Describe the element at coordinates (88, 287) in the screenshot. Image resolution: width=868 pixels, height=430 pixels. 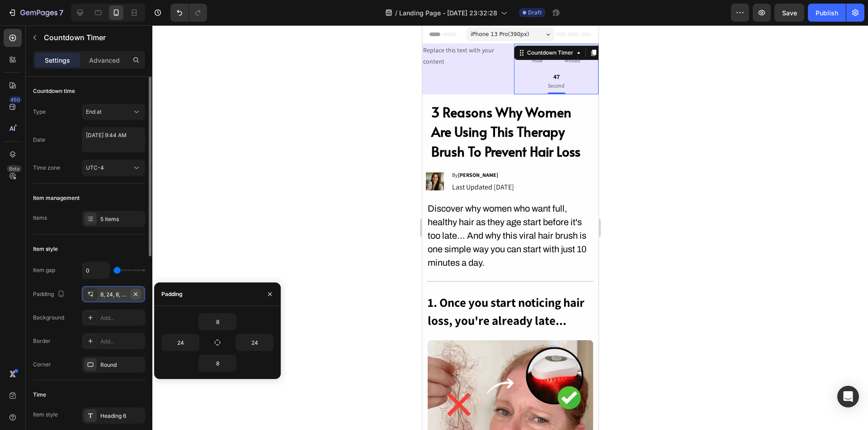
I see `h2: 1. Once you start noticing hair loss, you're already late...` at that location.